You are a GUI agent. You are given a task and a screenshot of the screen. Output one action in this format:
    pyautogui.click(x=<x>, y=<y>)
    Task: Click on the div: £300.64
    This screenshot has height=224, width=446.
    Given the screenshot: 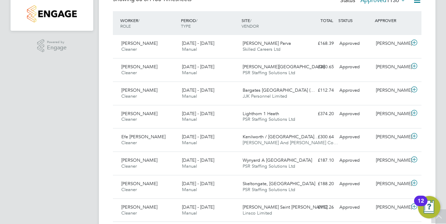 What is the action you would take?
    pyautogui.click(x=318, y=137)
    